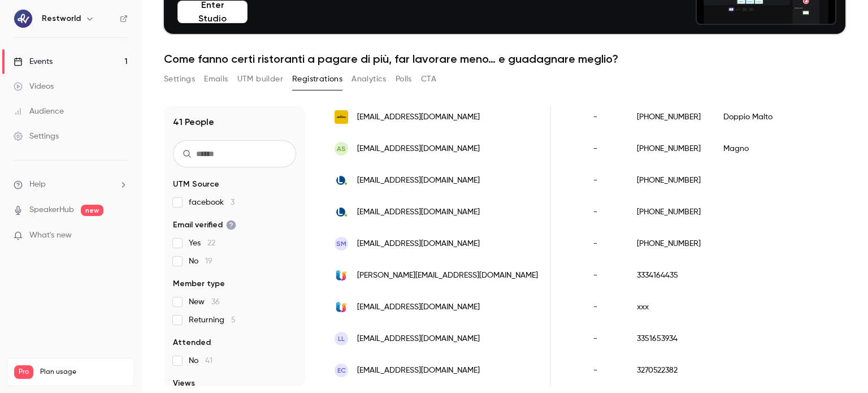  What do you see at coordinates (211, 202) in the screenshot?
I see `span: facebook` at bounding box center [211, 202].